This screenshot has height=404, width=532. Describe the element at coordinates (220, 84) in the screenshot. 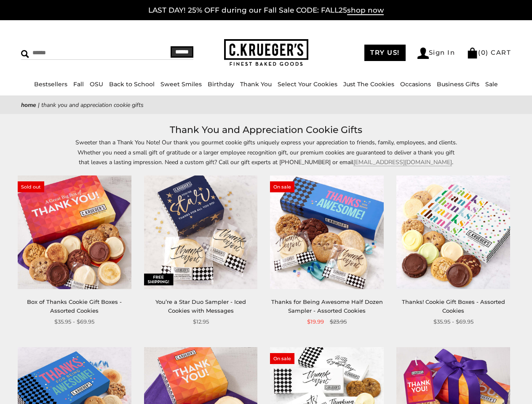

I see `a: Birthday` at that location.